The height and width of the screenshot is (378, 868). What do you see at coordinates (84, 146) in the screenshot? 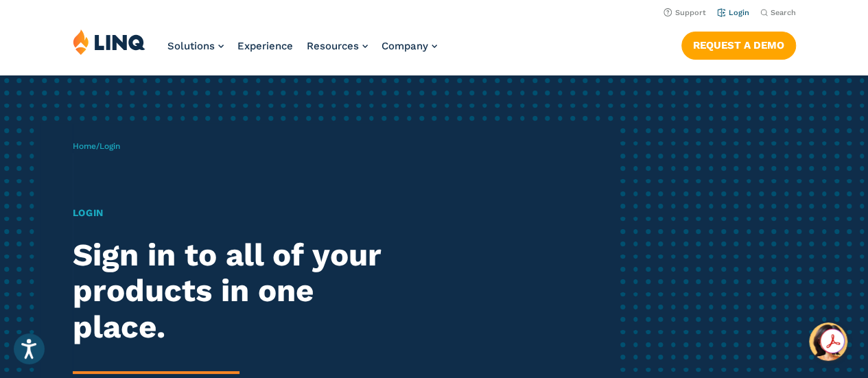
I see `a: Home` at bounding box center [84, 146].